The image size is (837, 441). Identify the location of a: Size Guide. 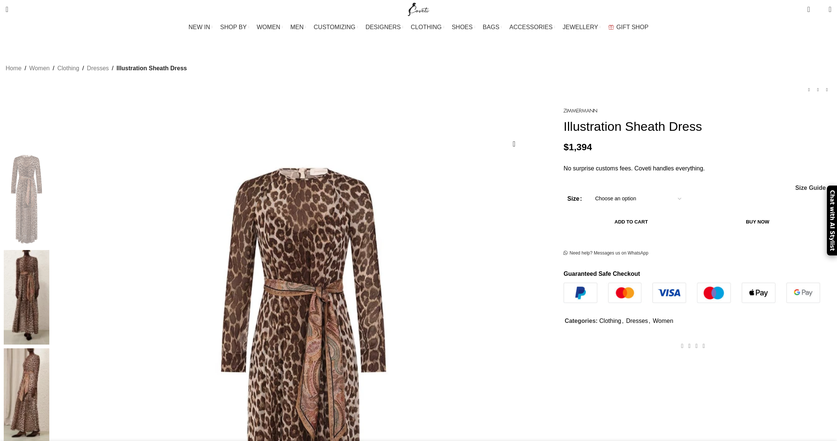
(810, 188).